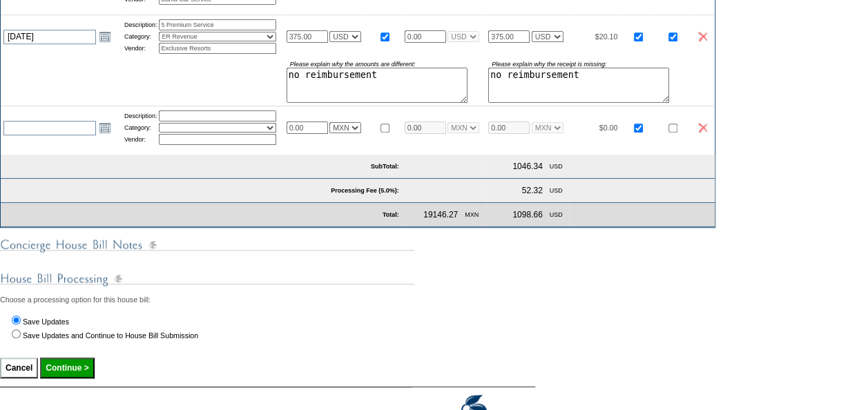 The image size is (868, 410). Describe the element at coordinates (353, 64) in the screenshot. I see `i: Please explain why the amounts are different:` at that location.